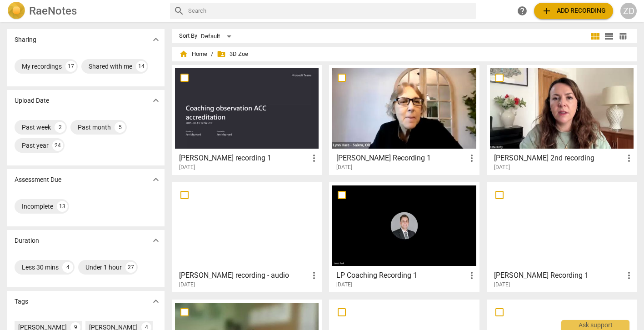  Describe the element at coordinates (401, 275) in the screenshot. I see `h3: LP Coaching Recording 1` at that location.